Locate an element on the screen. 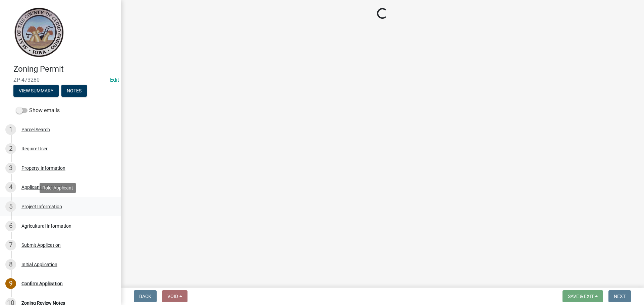 The width and height of the screenshot is (644, 305). label: Show emails is located at coordinates (38, 110).